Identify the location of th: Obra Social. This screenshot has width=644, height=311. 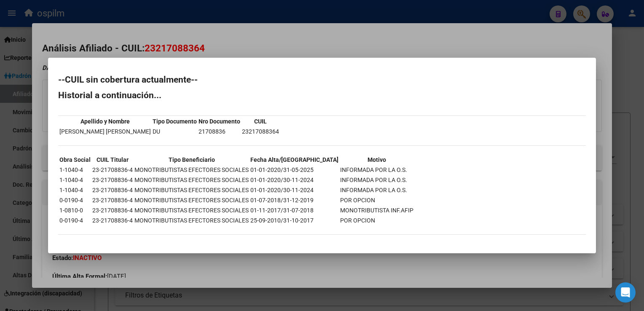
(75, 160).